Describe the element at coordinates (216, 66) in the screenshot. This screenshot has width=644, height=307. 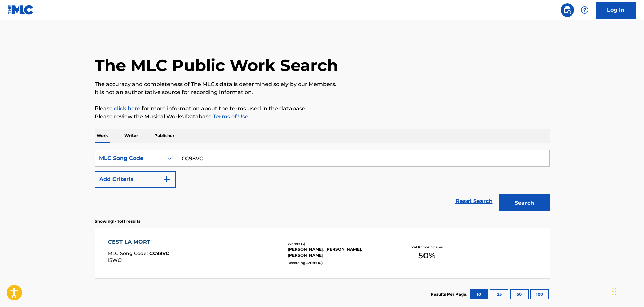
I see `h1: The MLC Public Work Search` at that location.